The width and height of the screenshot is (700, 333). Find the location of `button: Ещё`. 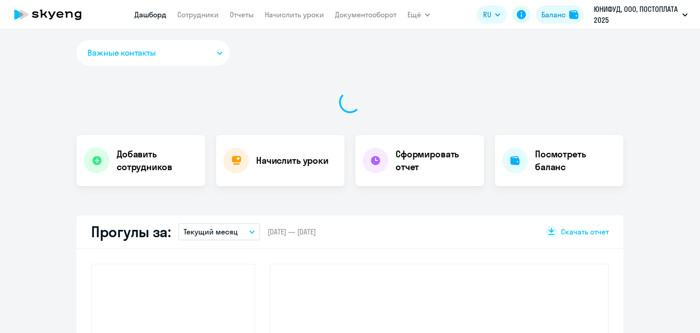

button: Ещё is located at coordinates (419, 15).